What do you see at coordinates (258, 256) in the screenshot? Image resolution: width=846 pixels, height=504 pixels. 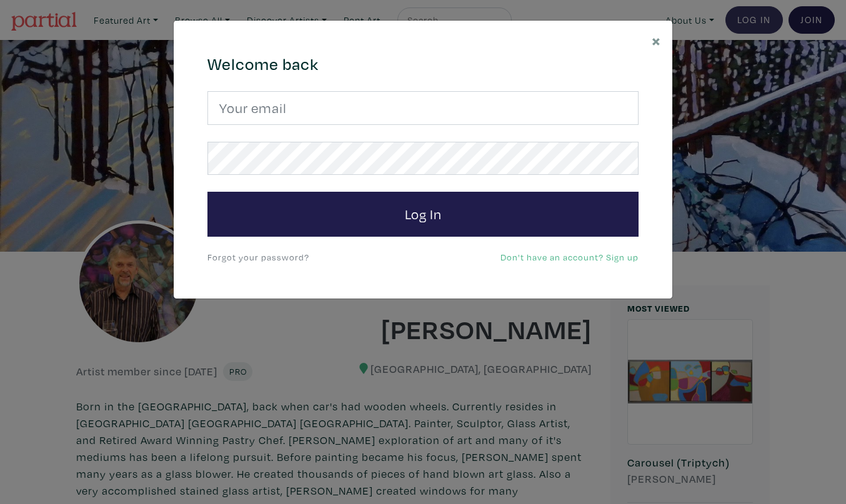 I see `a: Forgot your password?` at bounding box center [258, 256].